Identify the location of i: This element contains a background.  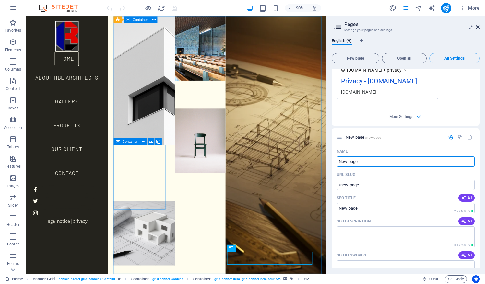
(285, 279).